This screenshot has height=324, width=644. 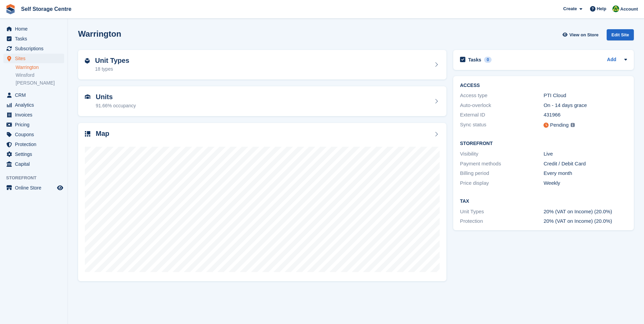 I want to click on img: unit-icn-7be61d7bf1b0ce9d3e12c5938cc71ed9869f7b940bace4675aadf7bd6d80202e.svg, so click(x=88, y=97).